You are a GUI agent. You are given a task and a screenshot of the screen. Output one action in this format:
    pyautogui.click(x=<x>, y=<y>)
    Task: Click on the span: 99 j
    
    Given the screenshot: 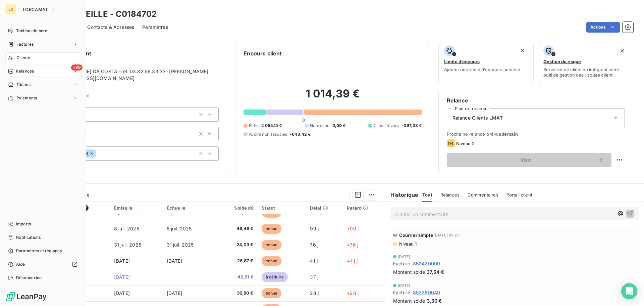 What is the action you would take?
    pyautogui.click(x=314, y=228)
    